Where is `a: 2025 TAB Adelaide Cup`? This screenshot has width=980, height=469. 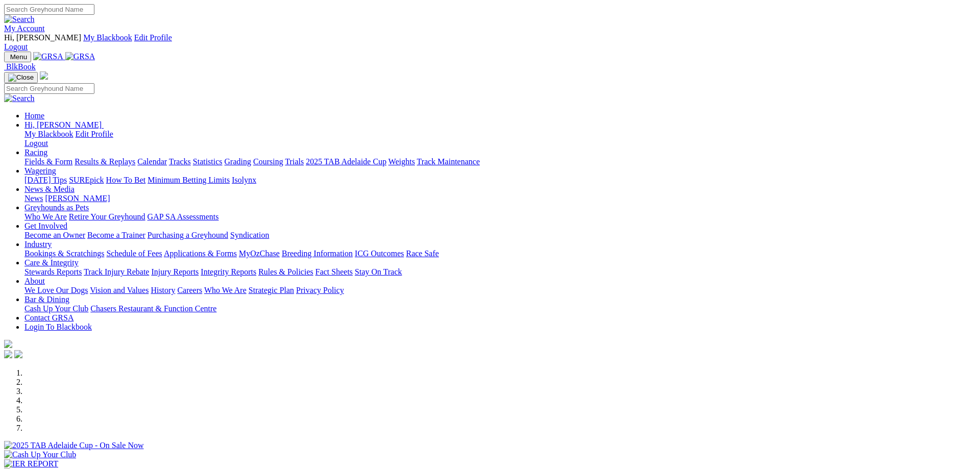
a: 2025 TAB Adelaide Cup is located at coordinates (346, 162).